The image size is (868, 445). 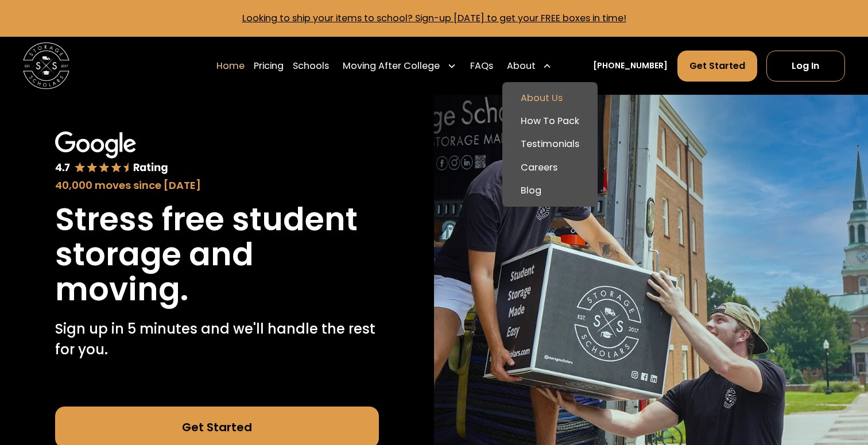 I want to click on a: Pricing, so click(x=268, y=66).